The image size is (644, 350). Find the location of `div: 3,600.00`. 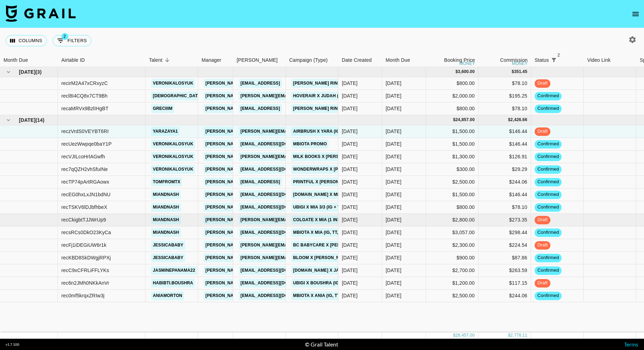

div: 3,600.00 is located at coordinates (466, 71).